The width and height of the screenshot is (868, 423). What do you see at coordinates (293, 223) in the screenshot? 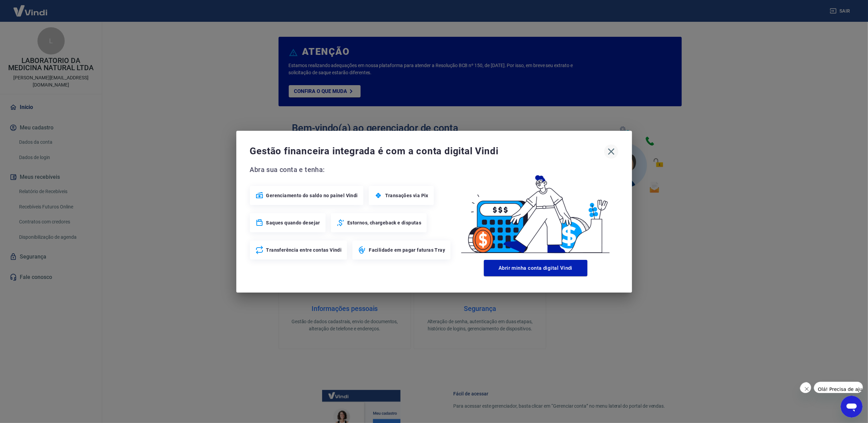
I see `span: Saques quando desejar` at bounding box center [293, 223].